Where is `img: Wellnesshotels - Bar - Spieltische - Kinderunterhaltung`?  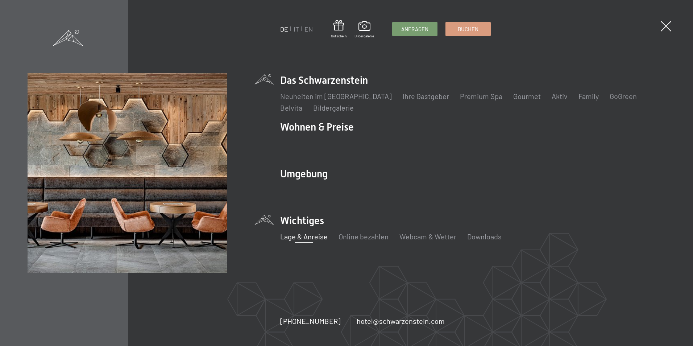 img: Wellnesshotels - Bar - Spieltische - Kinderunterhaltung is located at coordinates (127, 173).